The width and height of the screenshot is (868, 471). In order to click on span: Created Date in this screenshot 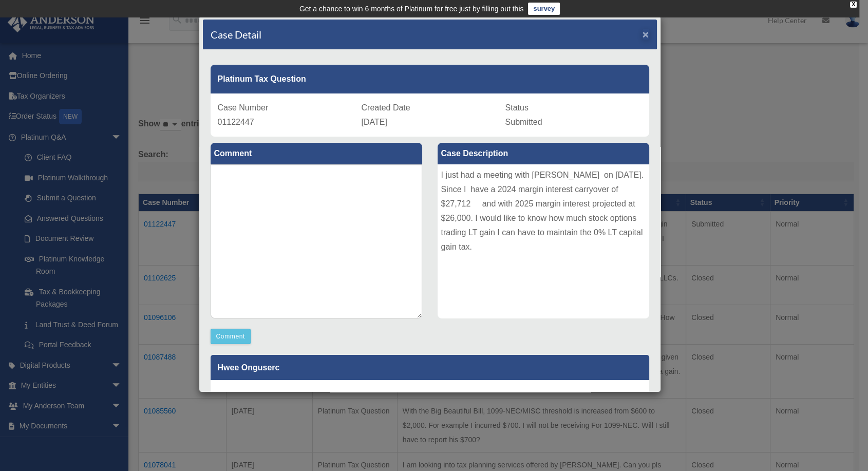, I will do `click(385, 108)`.